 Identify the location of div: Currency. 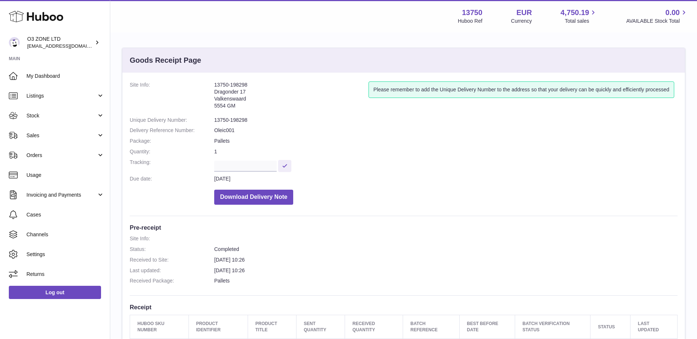
(521, 21).